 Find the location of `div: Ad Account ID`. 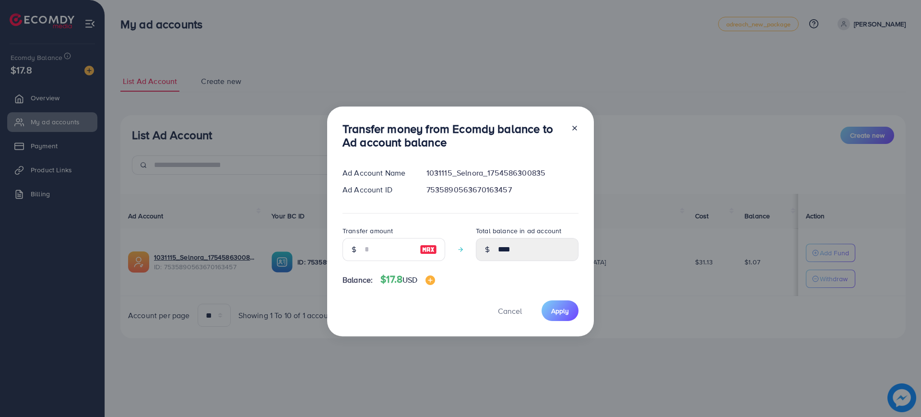

div: Ad Account ID is located at coordinates (377, 189).